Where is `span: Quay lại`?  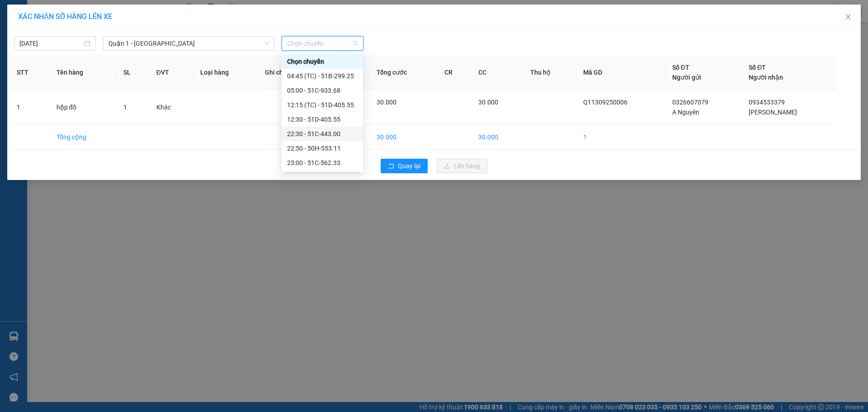 span: Quay lại is located at coordinates (409, 166).